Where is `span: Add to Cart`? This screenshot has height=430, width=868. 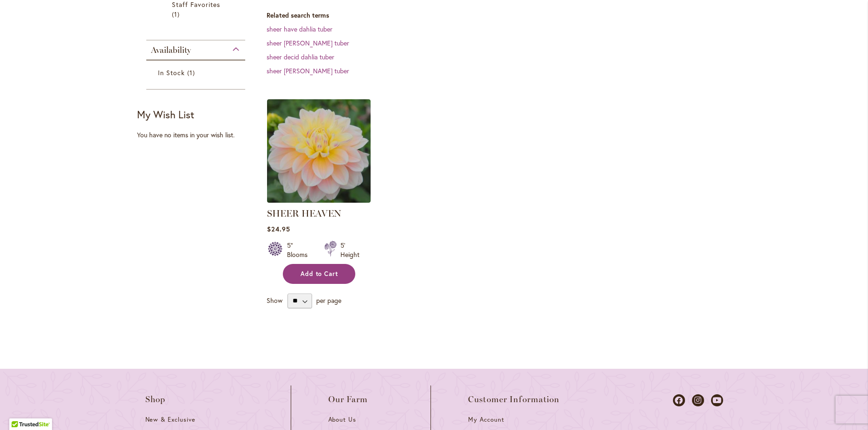
span: Add to Cart is located at coordinates (319, 274).